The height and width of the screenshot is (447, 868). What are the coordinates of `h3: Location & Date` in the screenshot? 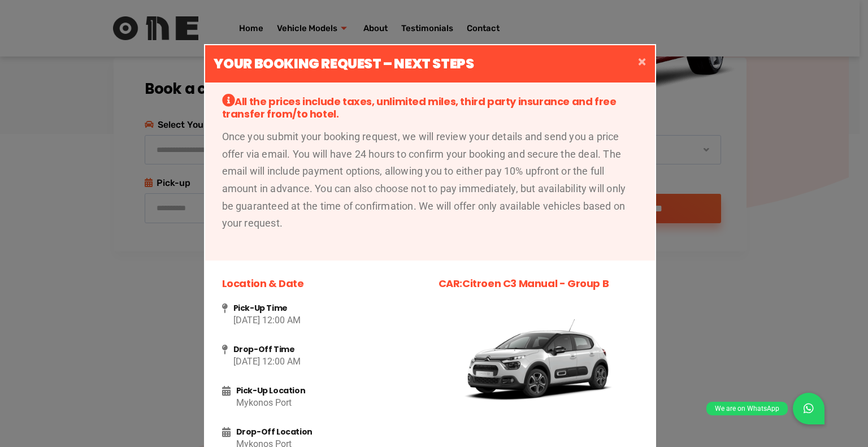 It's located at (321, 284).